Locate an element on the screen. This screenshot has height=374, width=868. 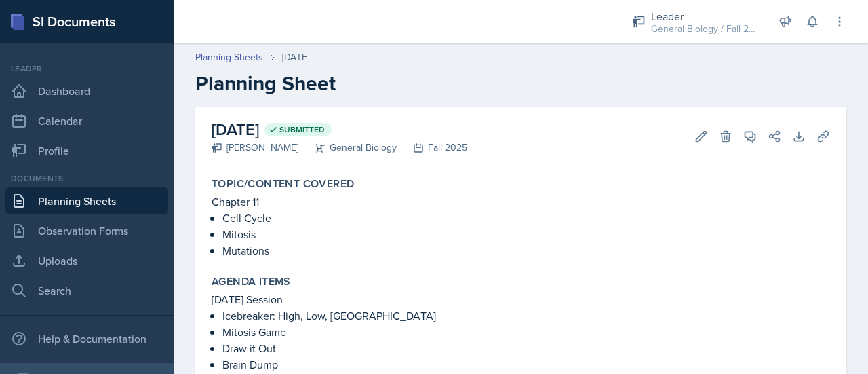
p: Mutations is located at coordinates (527, 250).